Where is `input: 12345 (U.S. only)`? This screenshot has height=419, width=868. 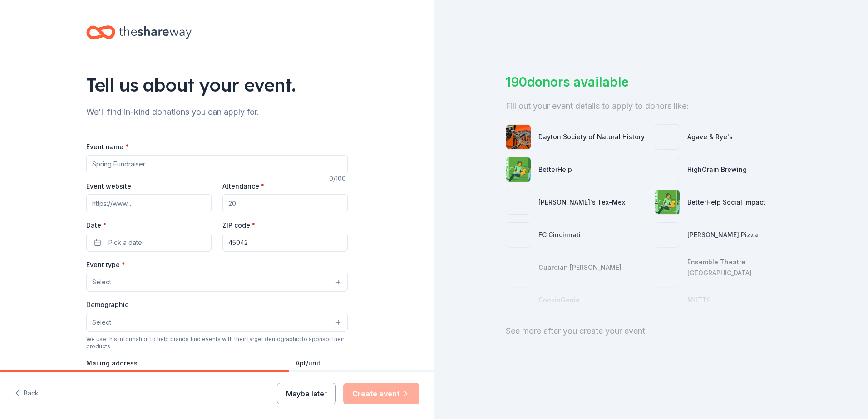
input: 12345 (U.S. only) is located at coordinates (285, 243).